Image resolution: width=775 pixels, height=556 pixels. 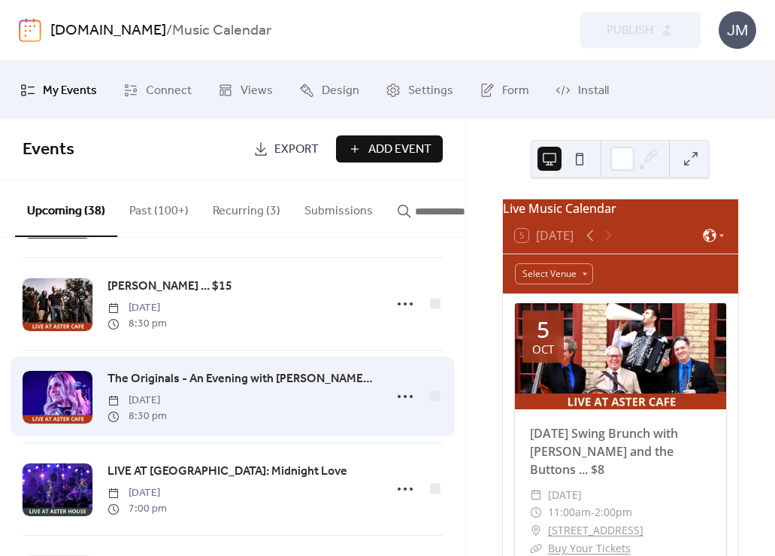 I want to click on a: Form, so click(x=505, y=90).